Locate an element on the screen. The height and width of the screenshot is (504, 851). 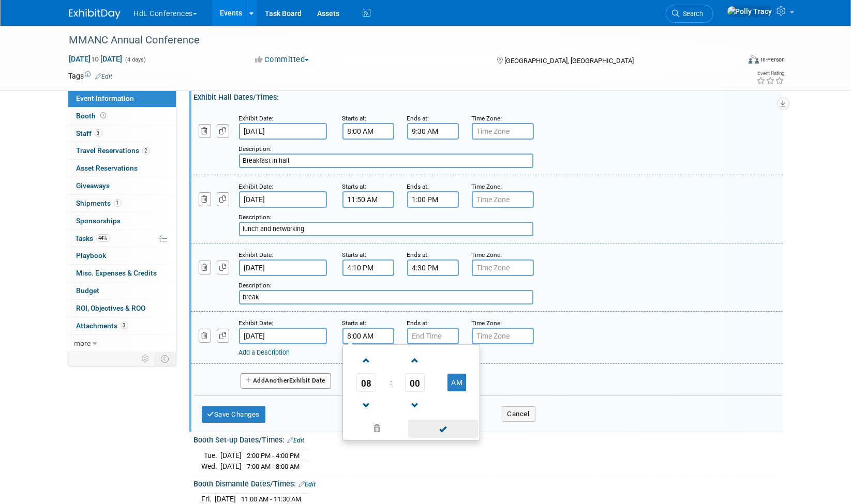
a: Increment Minute is located at coordinates (415, 360).